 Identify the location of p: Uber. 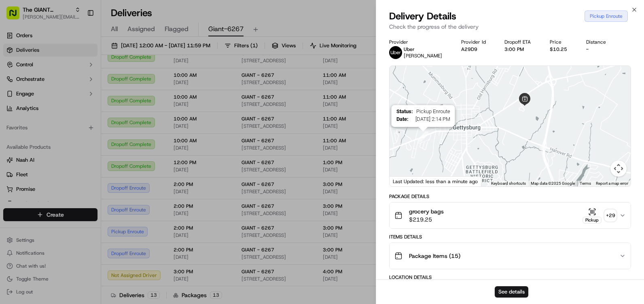
(423, 49).